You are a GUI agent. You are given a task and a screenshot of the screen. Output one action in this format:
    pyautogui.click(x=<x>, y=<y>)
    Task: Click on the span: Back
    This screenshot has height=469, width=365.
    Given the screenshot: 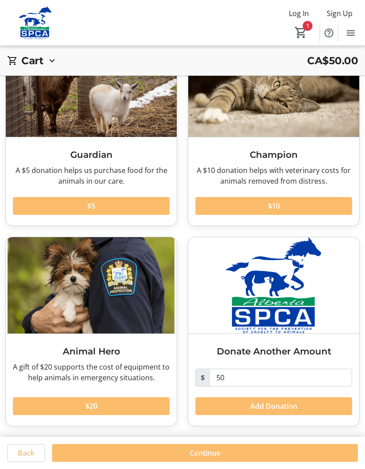 What is the action you would take?
    pyautogui.click(x=26, y=453)
    